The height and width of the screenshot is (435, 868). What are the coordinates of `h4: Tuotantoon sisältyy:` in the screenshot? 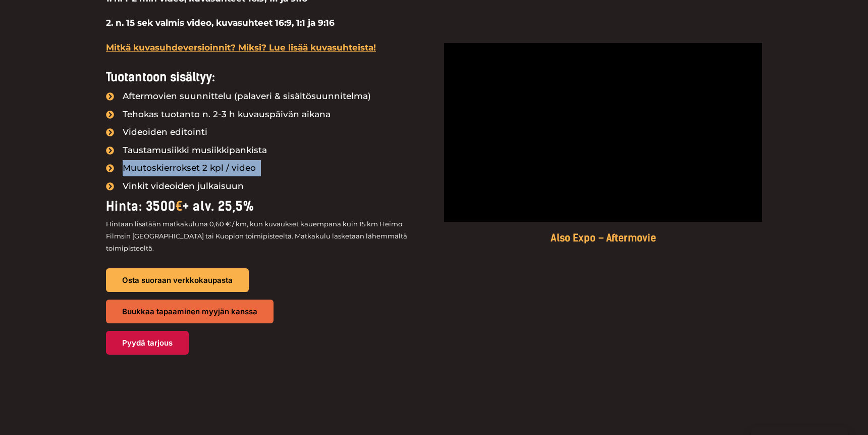 It's located at (265, 77).